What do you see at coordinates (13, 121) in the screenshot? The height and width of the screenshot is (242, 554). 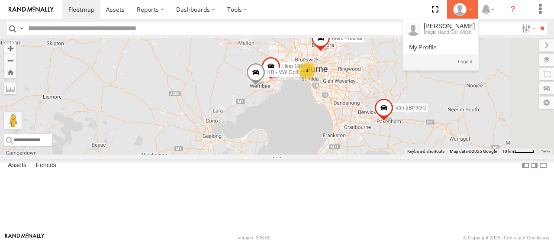 I see `button: Drag Pegman onto the map to open Street View` at bounding box center [13, 121].